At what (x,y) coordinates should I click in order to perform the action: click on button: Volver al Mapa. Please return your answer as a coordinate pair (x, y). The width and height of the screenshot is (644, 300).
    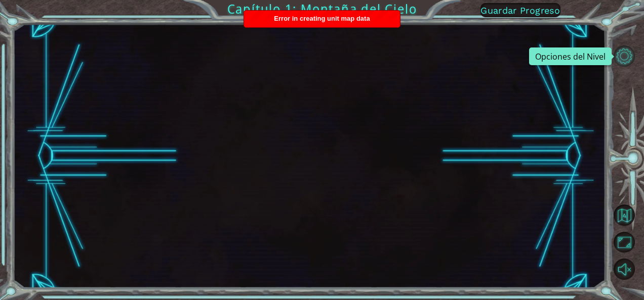
    Looking at the image, I should click on (624, 215).